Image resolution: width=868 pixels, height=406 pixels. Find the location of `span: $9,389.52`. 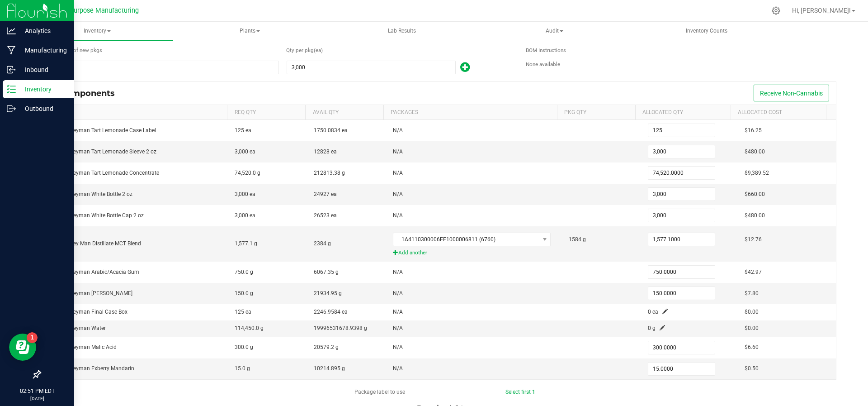

span: $9,389.52 is located at coordinates (757, 173).